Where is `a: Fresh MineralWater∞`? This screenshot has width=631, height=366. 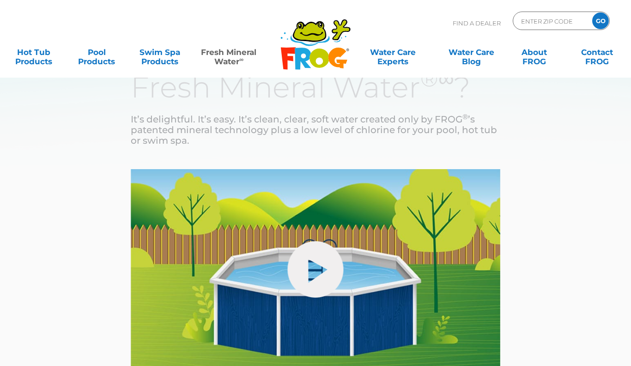 a: Fresh MineralWater∞ is located at coordinates (229, 52).